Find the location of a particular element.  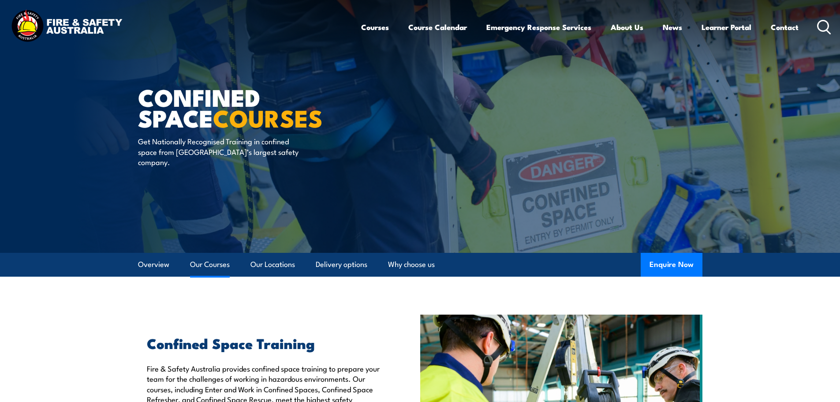

a: Emergency Response Services is located at coordinates (539, 27).